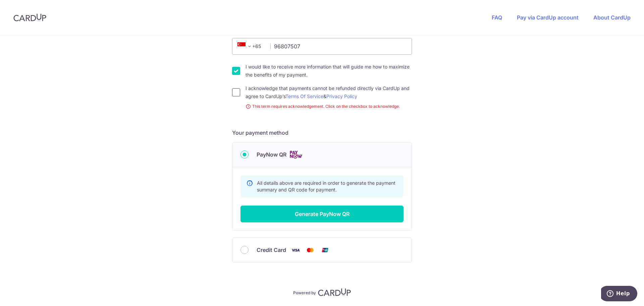 This screenshot has height=306, width=644. Describe the element at coordinates (304, 96) in the screenshot. I see `a: Terms Of Service` at that location.